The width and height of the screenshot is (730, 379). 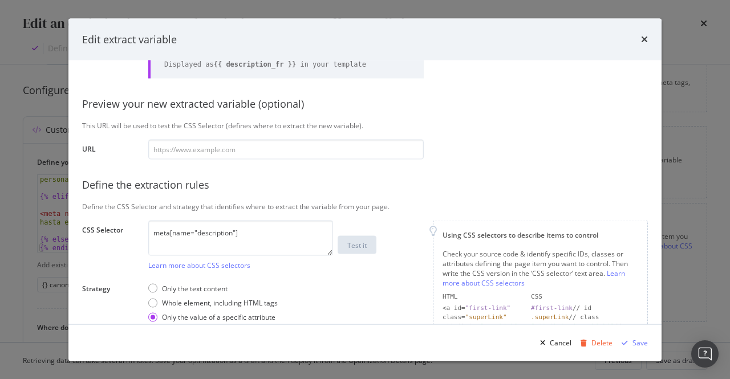 I want to click on div: attribute= >, so click(x=482, y=330).